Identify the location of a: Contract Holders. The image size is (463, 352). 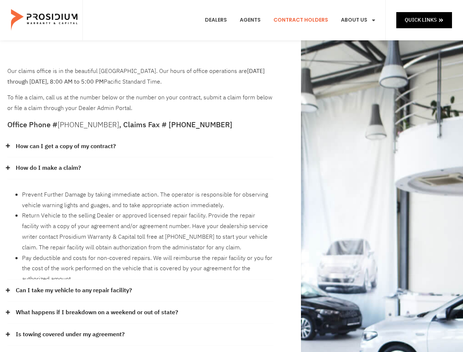
(301, 20).